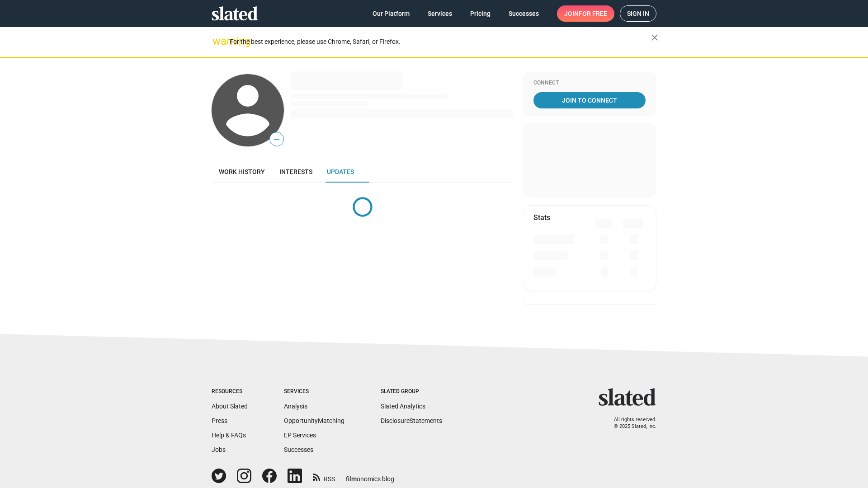  I want to click on mat-icon: warning, so click(218, 41).